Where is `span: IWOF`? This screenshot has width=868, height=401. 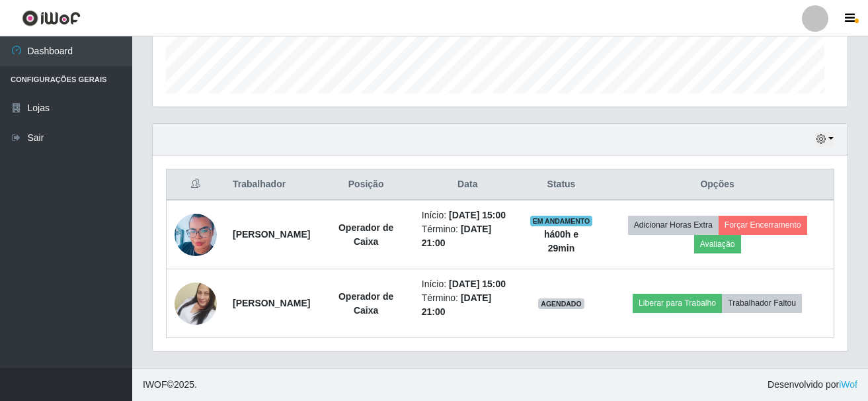 span: IWOF is located at coordinates (155, 384).